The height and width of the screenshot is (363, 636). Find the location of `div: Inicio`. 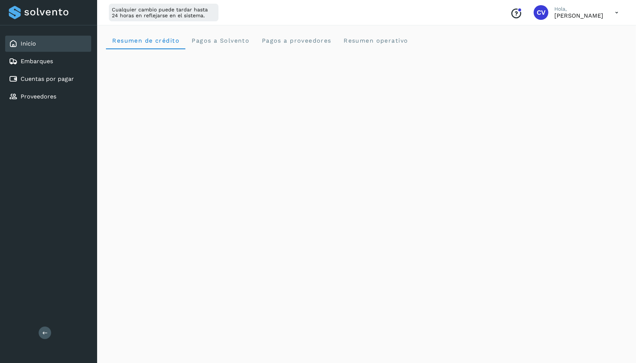

div: Inicio is located at coordinates (48, 44).